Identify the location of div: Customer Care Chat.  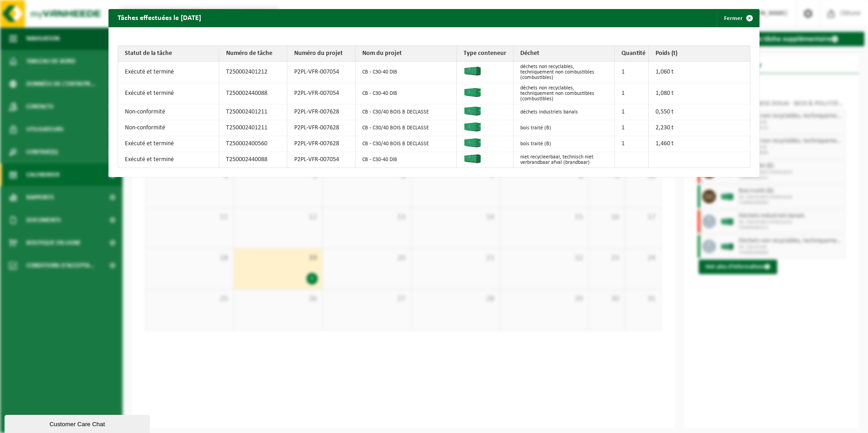
(72, 11).